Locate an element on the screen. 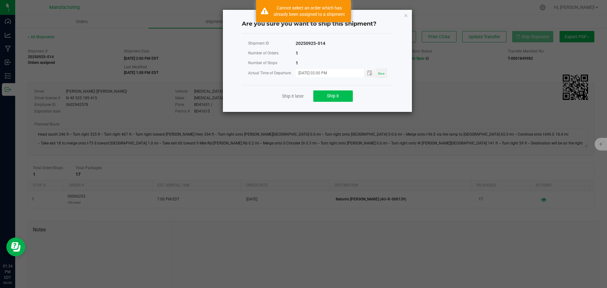 The image size is (607, 288). span: Ship it is located at coordinates (333, 96).